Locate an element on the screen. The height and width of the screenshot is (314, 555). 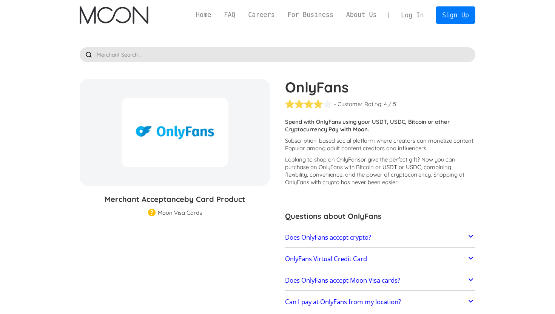
img: Moon Logo is located at coordinates (114, 15).